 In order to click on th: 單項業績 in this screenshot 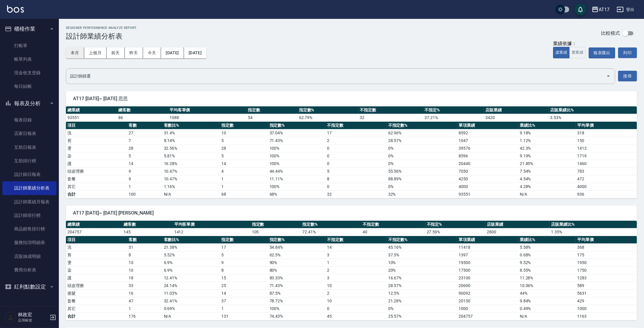, I will do `click(488, 126)`.